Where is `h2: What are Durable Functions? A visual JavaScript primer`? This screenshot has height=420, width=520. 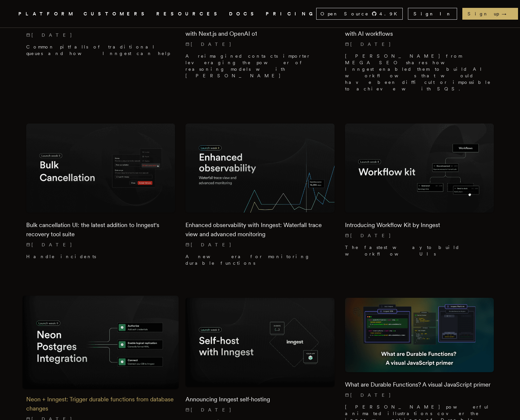
h2: What are Durable Functions? A visual JavaScript primer is located at coordinates (419, 385).